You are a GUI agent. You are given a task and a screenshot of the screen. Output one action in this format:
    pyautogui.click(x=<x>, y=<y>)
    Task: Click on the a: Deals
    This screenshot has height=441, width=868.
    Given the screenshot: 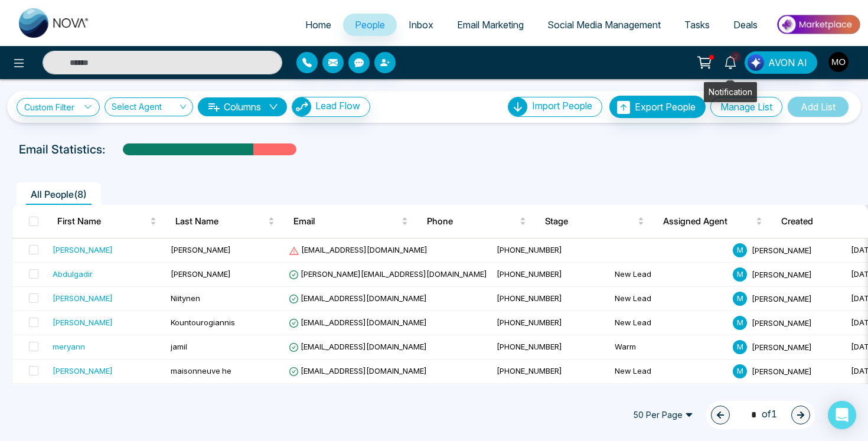 What is the action you would take?
    pyautogui.click(x=745, y=25)
    